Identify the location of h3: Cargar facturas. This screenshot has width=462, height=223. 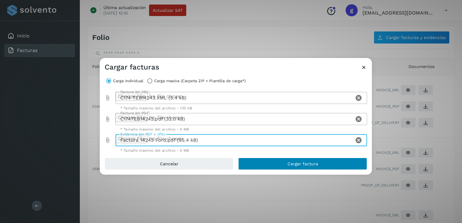
(132, 67).